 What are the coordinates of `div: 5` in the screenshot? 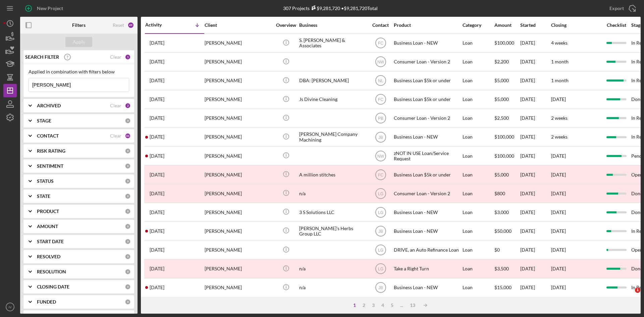 It's located at (392, 305).